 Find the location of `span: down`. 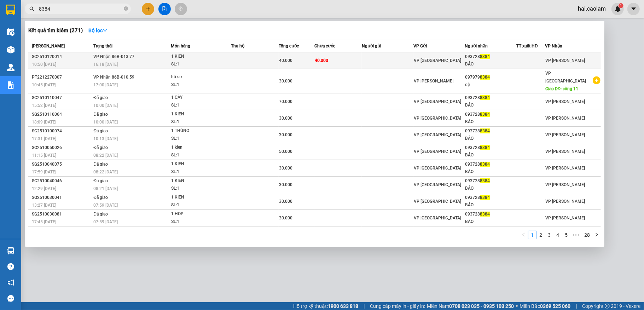

span: down is located at coordinates (105, 30).